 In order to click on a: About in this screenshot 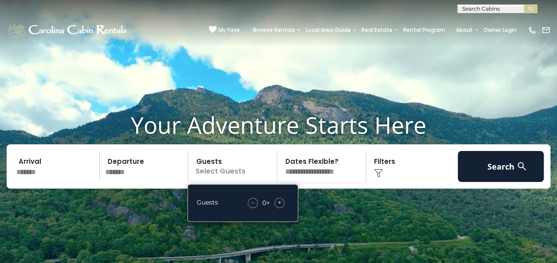, I will do `click(464, 30)`.